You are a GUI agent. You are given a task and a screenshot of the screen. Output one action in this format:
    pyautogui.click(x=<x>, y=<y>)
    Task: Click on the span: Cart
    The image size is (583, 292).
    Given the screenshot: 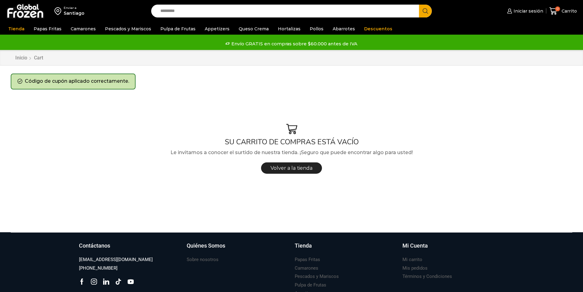 What is the action you would take?
    pyautogui.click(x=39, y=58)
    